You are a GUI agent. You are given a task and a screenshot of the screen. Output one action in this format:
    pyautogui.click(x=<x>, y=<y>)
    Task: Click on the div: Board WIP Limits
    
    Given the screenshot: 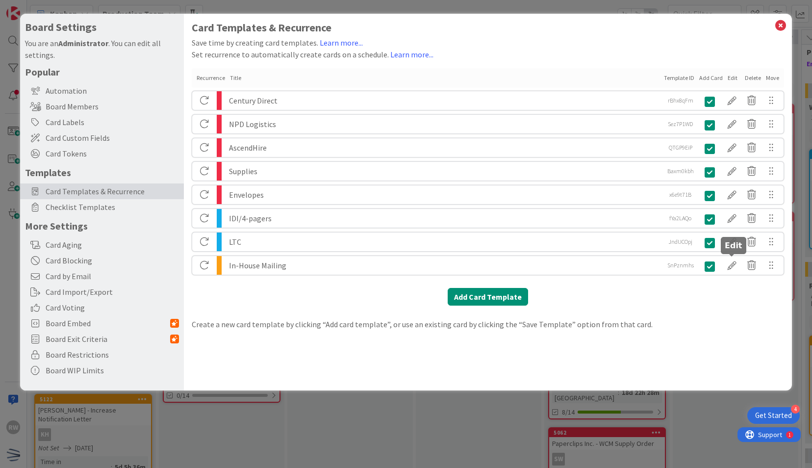 What is the action you would take?
    pyautogui.click(x=102, y=370)
    